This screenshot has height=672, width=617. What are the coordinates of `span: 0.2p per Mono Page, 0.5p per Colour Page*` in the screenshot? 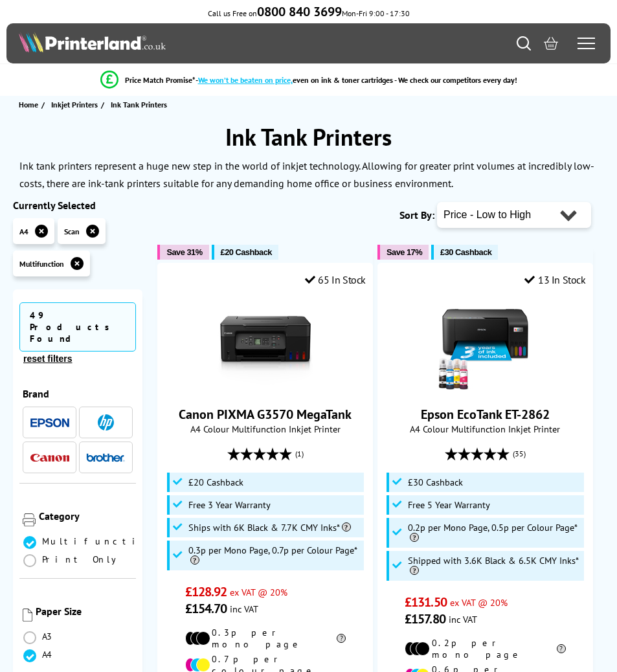 It's located at (494, 532).